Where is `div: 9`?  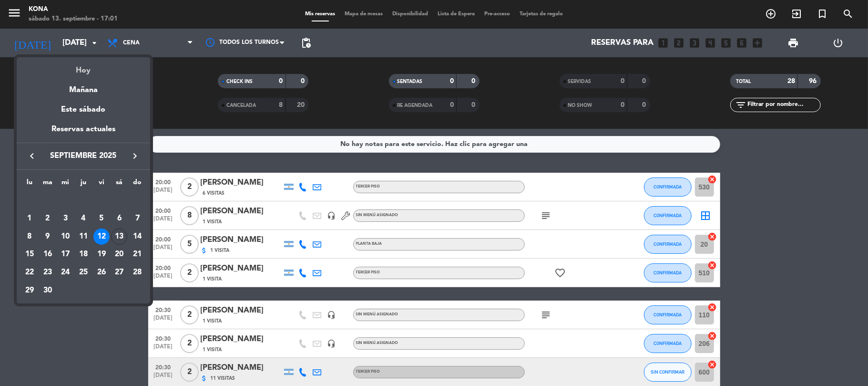 div: 9 is located at coordinates (48, 237).